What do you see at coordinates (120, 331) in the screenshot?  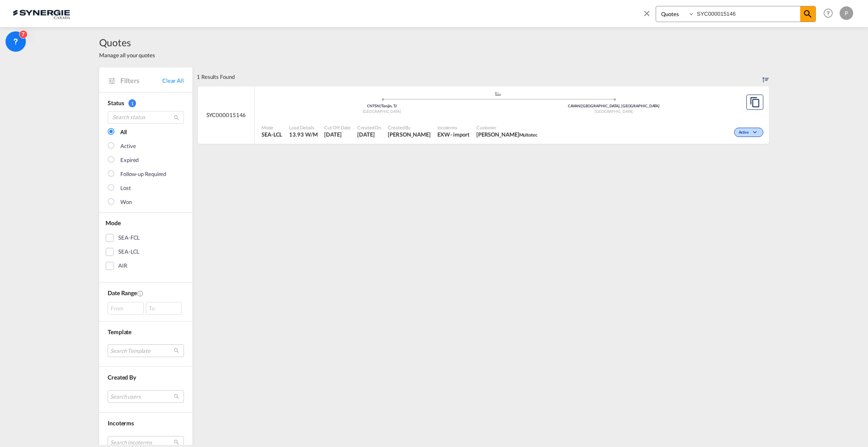 I see `span: Template` at bounding box center [120, 331].